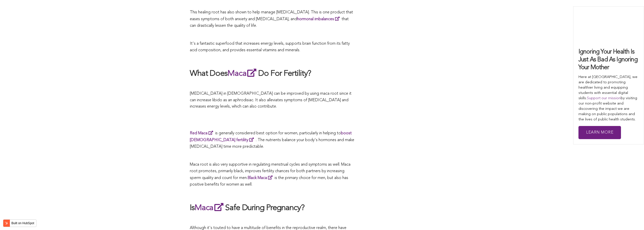  What do you see at coordinates (319, 19) in the screenshot?
I see `a: hormonal imbalances` at bounding box center [319, 19].